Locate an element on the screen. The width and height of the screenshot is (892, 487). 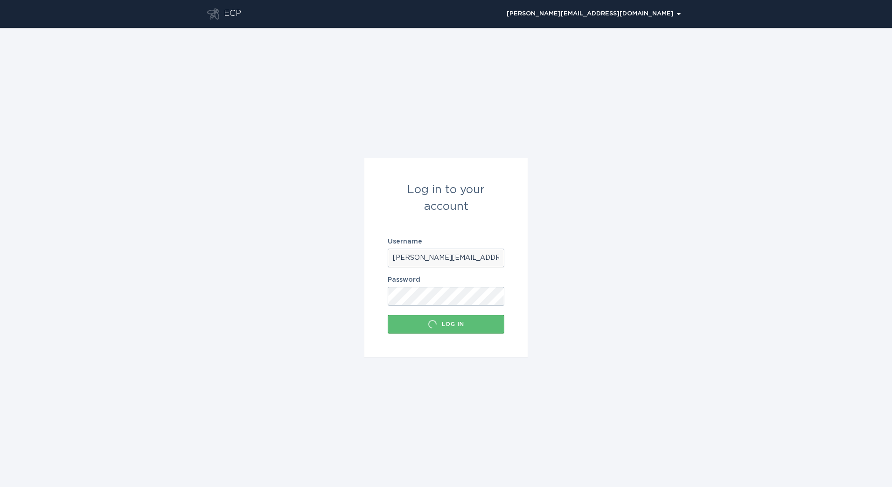
button: Go to dashboard is located at coordinates (213, 14).